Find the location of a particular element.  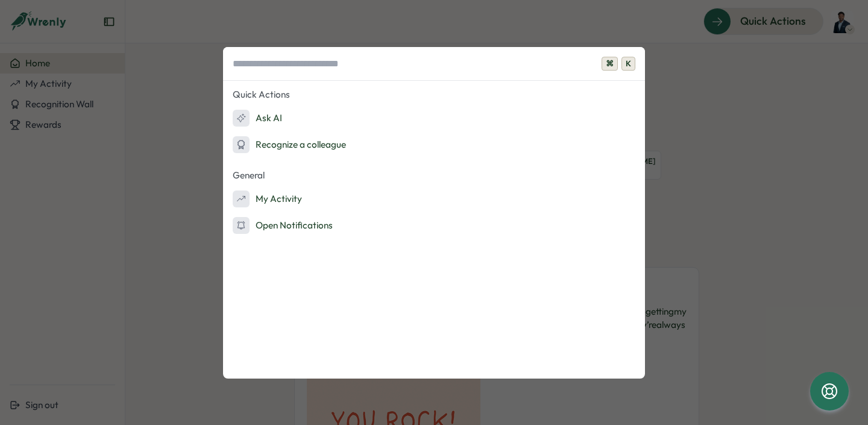

p: Quick Actions is located at coordinates (434, 95).